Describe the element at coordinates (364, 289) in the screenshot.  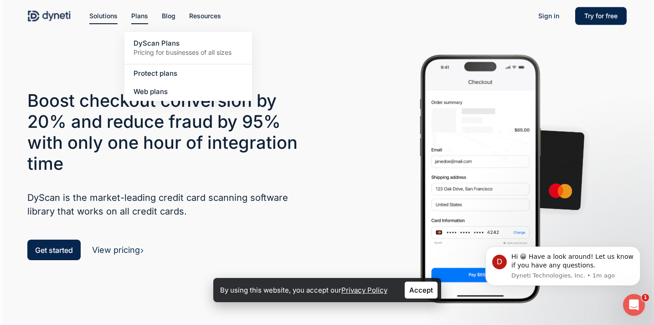
I see `a: Privacy Policy` at that location.